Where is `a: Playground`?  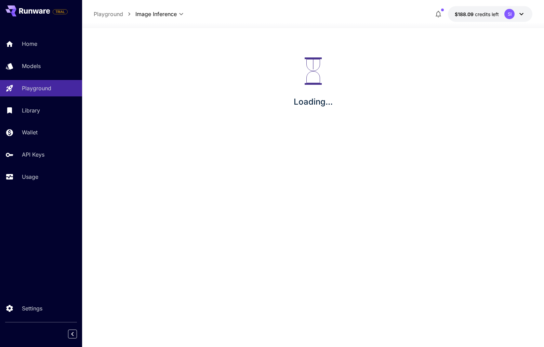 a: Playground is located at coordinates (108, 14).